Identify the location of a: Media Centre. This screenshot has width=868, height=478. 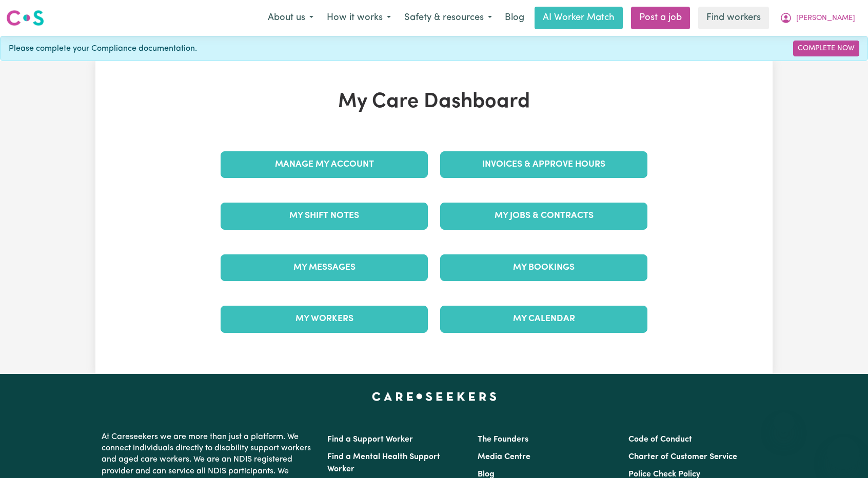
(504, 457).